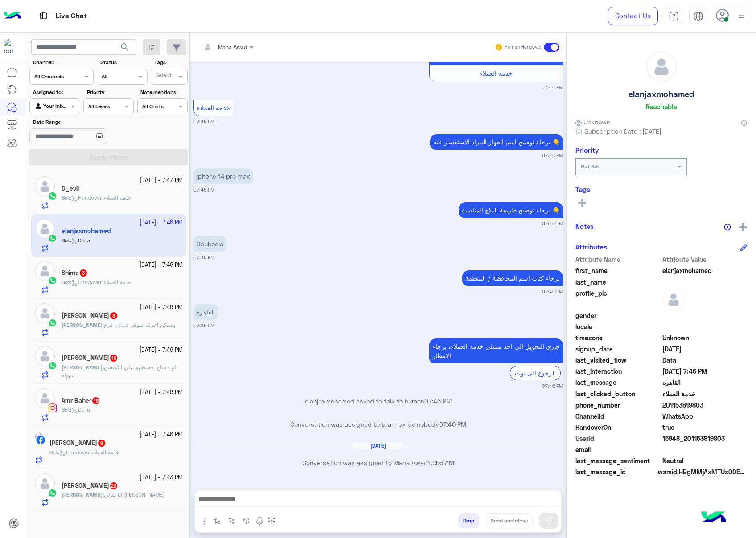 Image resolution: width=756 pixels, height=538 pixels. What do you see at coordinates (70, 189) in the screenshot?
I see `h5: D_evil` at bounding box center [70, 189].